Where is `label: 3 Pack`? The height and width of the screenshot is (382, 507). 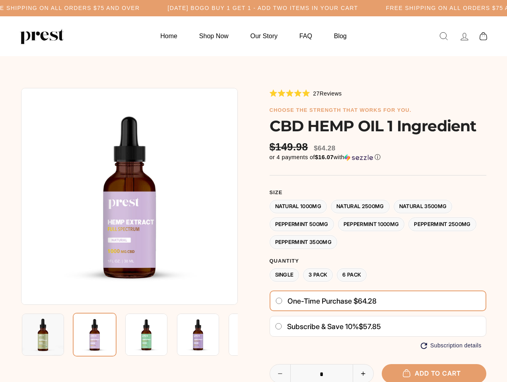 label: 3 Pack is located at coordinates (318, 275).